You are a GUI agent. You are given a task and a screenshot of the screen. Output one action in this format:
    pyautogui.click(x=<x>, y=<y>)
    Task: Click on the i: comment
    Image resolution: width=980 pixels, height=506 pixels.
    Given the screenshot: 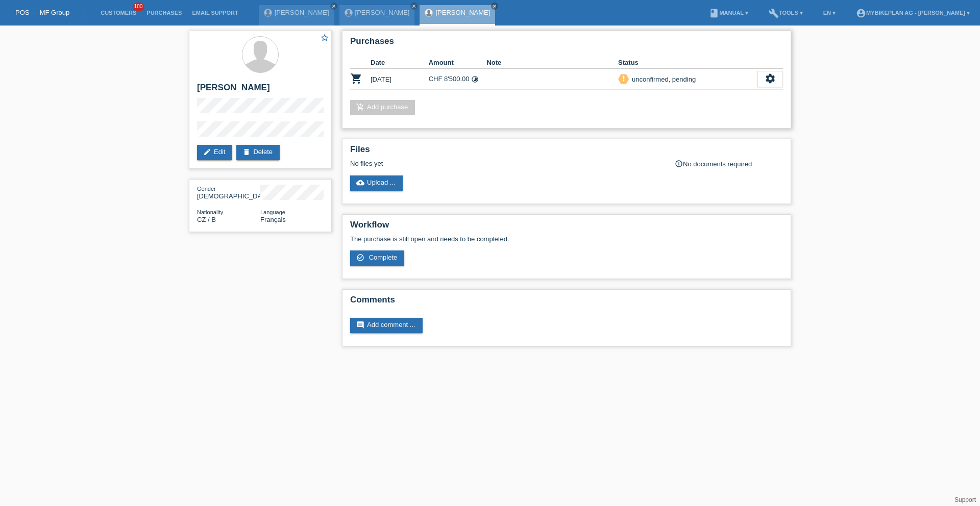 What is the action you would take?
    pyautogui.click(x=361, y=325)
    